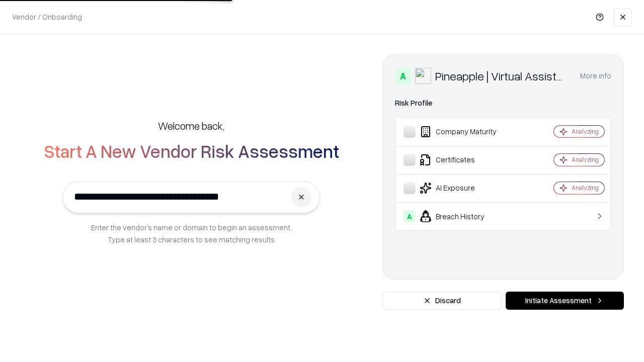 The width and height of the screenshot is (644, 362). I want to click on h2: Start A New Vendor Risk Assessment, so click(191, 151).